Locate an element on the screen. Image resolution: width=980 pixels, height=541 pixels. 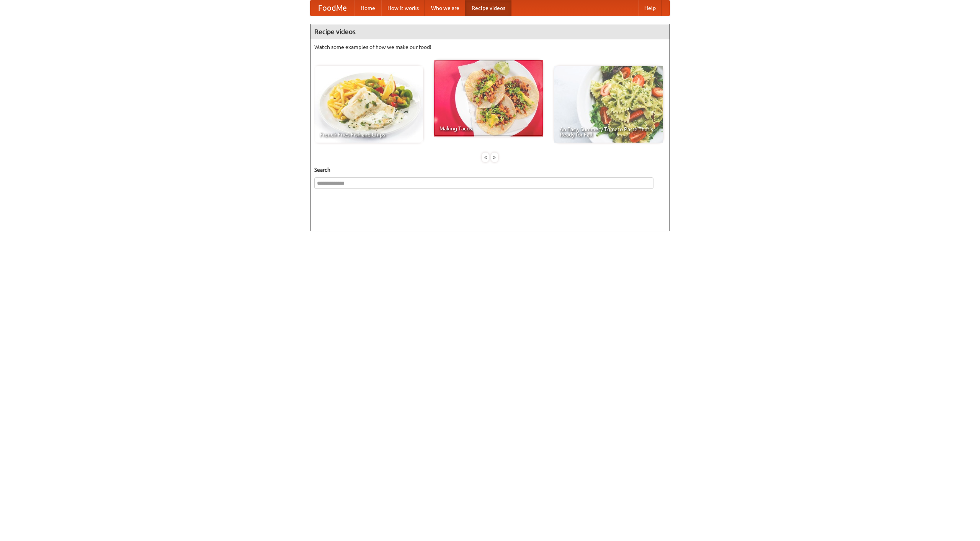
a: FoodMe is located at coordinates (332, 8).